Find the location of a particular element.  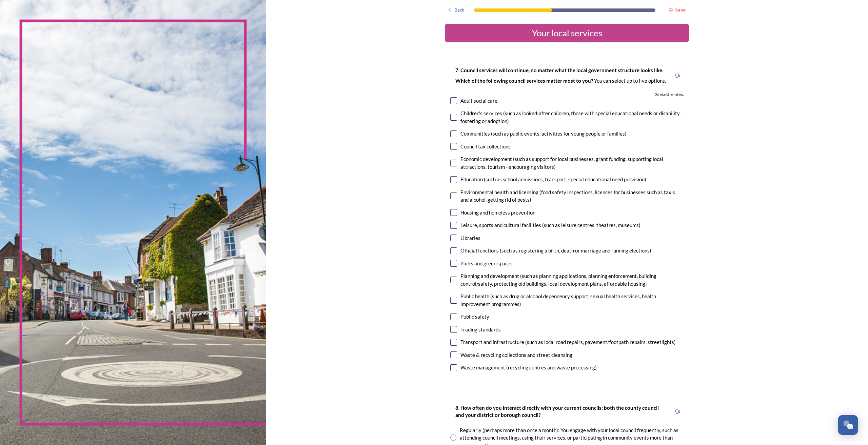

div: Transport and infrastructure (such as local road repairs, pavement/footpath repairs, streetlights) is located at coordinates (568, 342).